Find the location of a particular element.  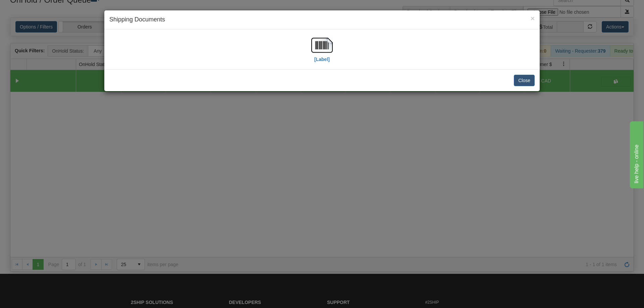

label: [Label] is located at coordinates (322, 59).